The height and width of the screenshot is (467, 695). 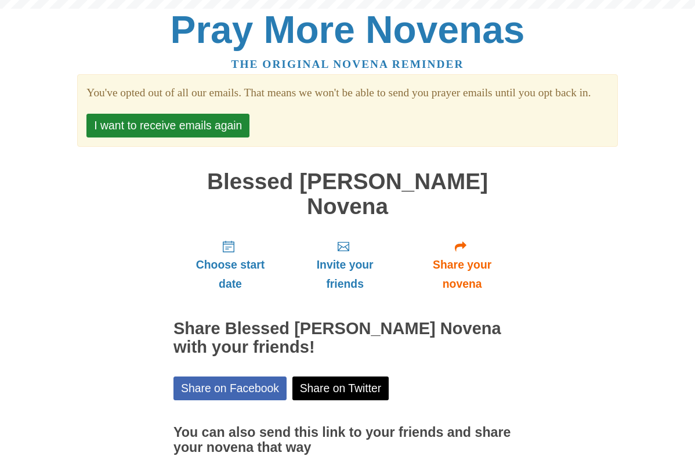 What do you see at coordinates (348, 30) in the screenshot?
I see `a: Pray More Novenas` at bounding box center [348, 30].